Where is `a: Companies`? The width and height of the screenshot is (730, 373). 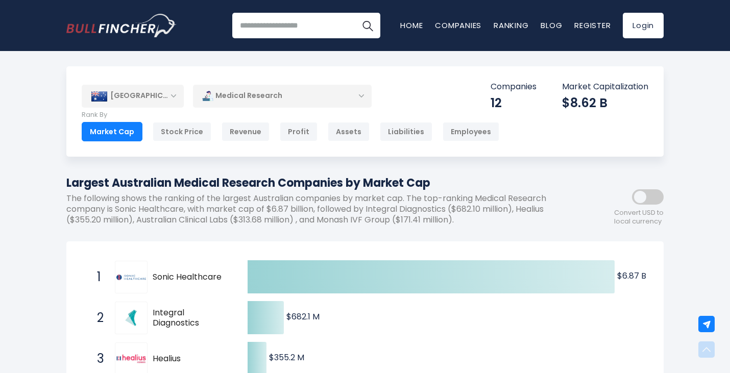 a: Companies is located at coordinates (458, 25).